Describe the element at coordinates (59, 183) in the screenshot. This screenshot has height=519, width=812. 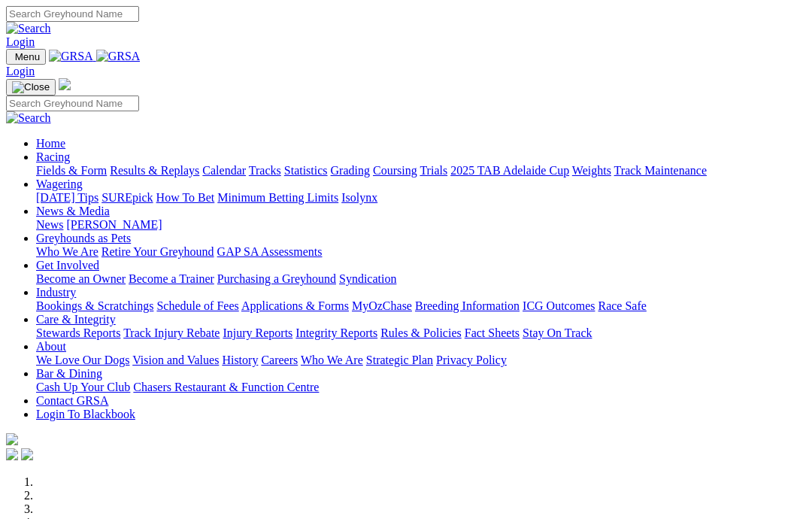
I see `a: Wagering` at that location.